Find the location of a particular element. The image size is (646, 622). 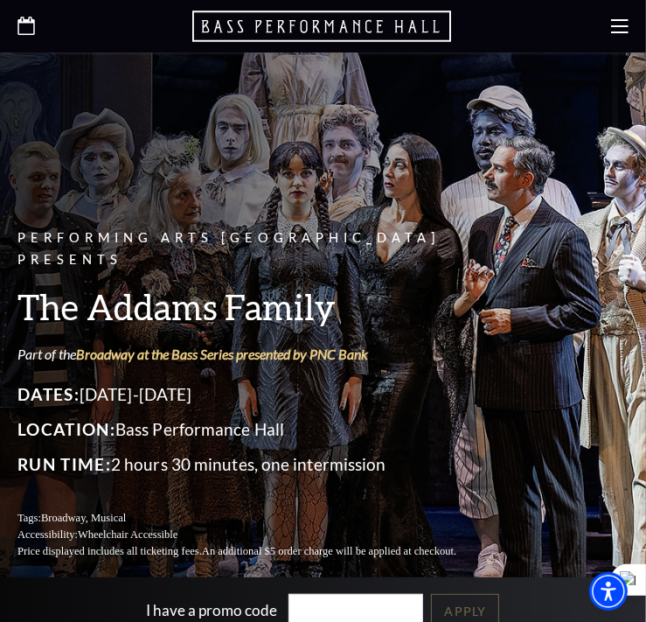

a: Broadway at the Bass Series presented by PNC Bank is located at coordinates (222, 353).